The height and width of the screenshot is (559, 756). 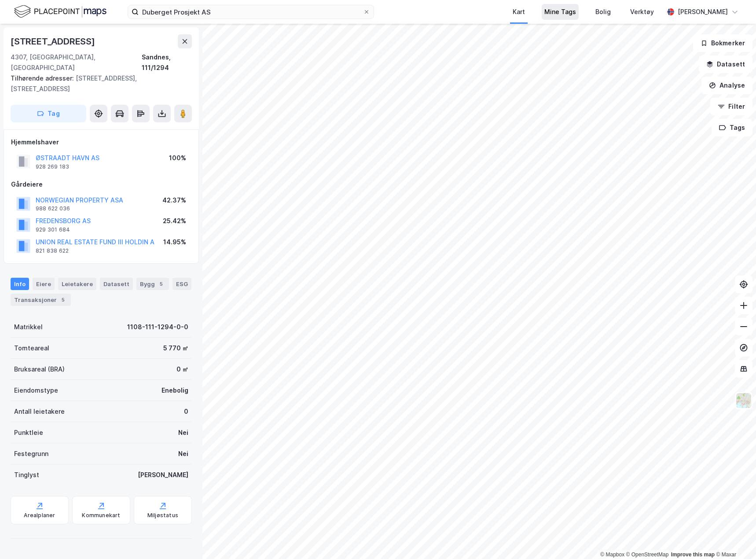 What do you see at coordinates (39, 369) in the screenshot?
I see `div: Bruksareal (BRA)` at bounding box center [39, 369].